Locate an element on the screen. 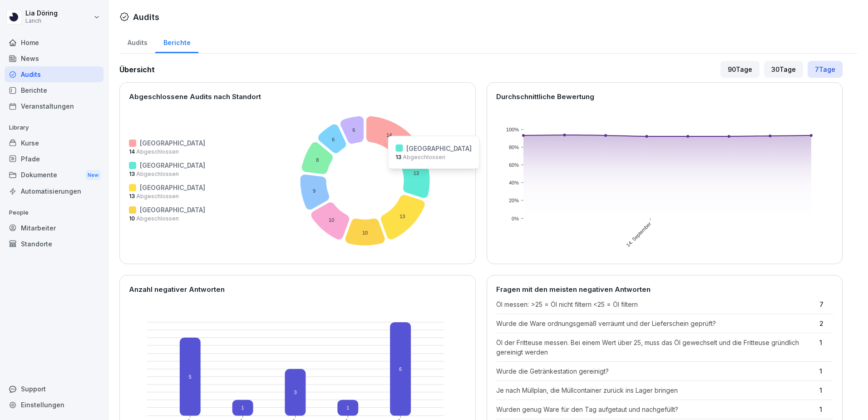 This screenshot has height=420, width=868. div: Mitarbeiter is located at coordinates (54, 228).